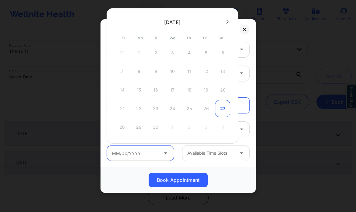 The image size is (356, 212). What do you see at coordinates (178, 90) in the screenshot?
I see `div: Appointment information:` at bounding box center [178, 90].